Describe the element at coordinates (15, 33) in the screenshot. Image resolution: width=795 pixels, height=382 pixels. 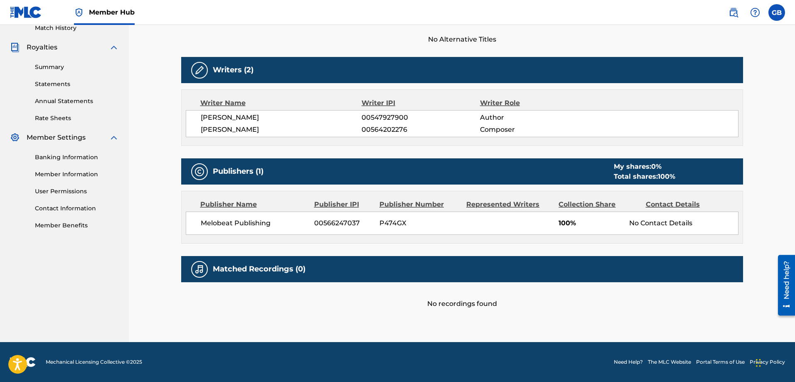
I see `div: Open Resource Center` at that location.